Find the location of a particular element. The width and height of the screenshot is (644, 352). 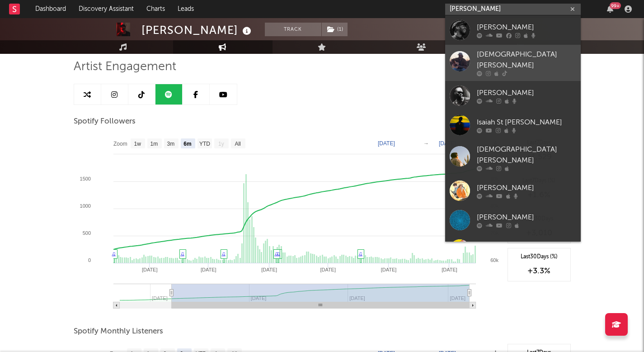

text: 1500 is located at coordinates (85, 179).